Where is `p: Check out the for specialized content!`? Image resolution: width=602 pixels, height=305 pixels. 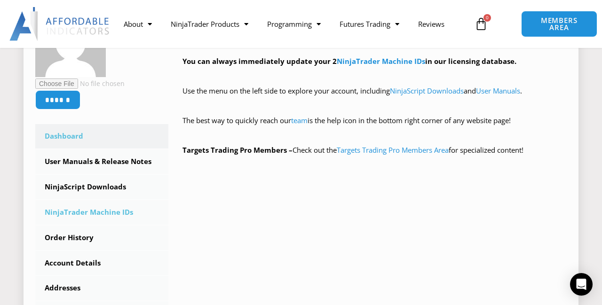
p: Check out the for specialized content! is located at coordinates (375, 151).